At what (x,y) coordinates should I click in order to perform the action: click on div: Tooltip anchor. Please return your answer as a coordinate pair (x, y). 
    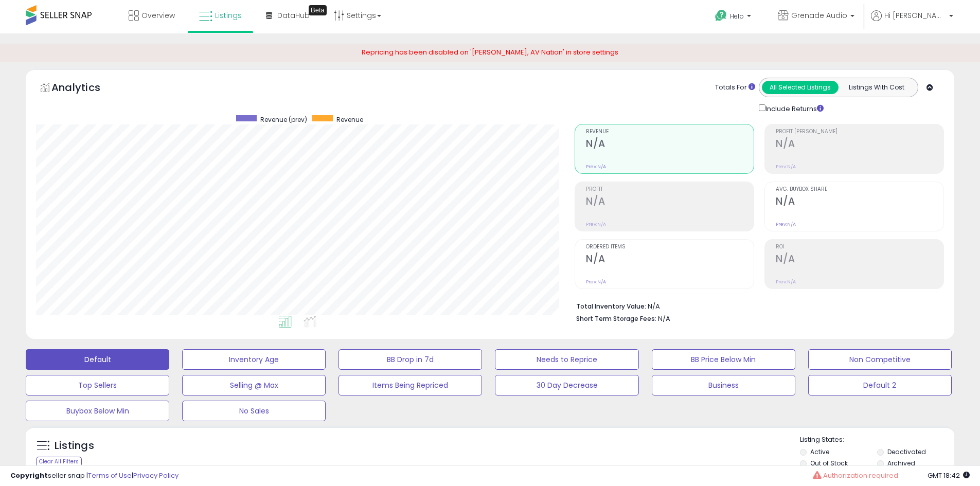
    Looking at the image, I should click on (317, 10).